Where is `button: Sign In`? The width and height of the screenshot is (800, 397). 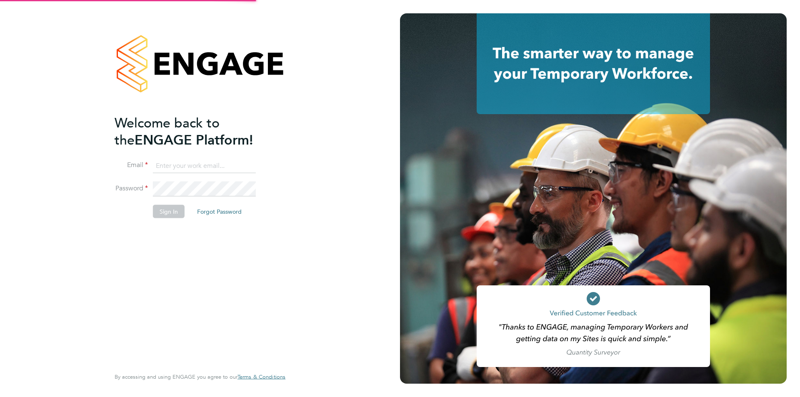
button: Sign In is located at coordinates (169, 212).